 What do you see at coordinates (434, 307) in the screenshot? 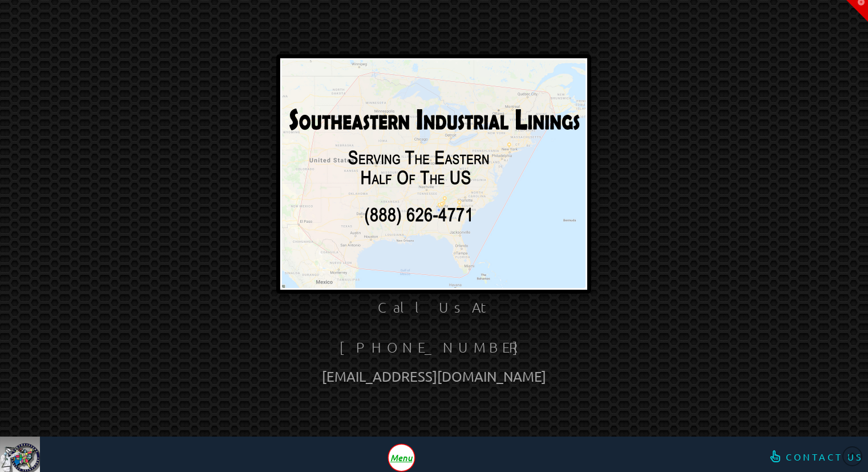
I see `p: Call Us At` at bounding box center [434, 307].